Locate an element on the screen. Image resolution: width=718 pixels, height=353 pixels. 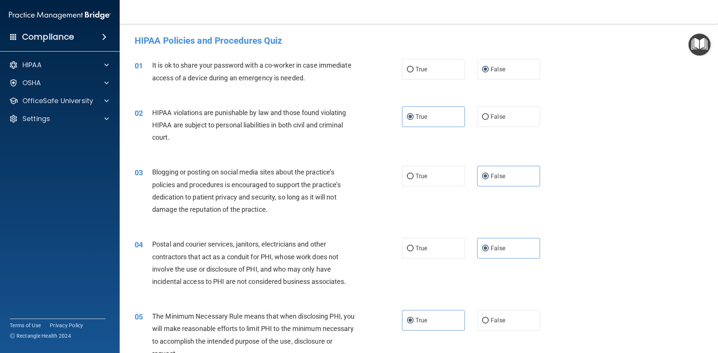
span: 04 is located at coordinates (139, 245).